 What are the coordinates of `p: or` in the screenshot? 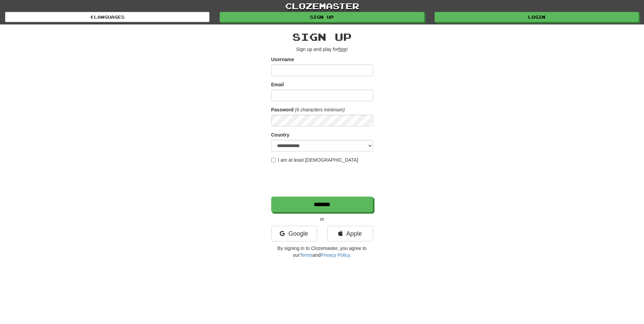 It's located at (322, 219).